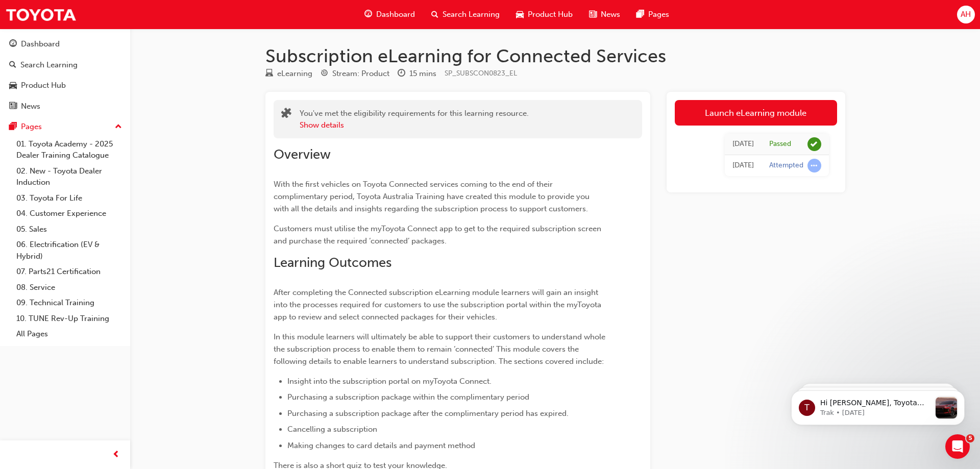 This screenshot has width=980, height=469. Describe the element at coordinates (414, 119) in the screenshot. I see `div: You've met the eligibility requirements for this learning resource.` at that location.